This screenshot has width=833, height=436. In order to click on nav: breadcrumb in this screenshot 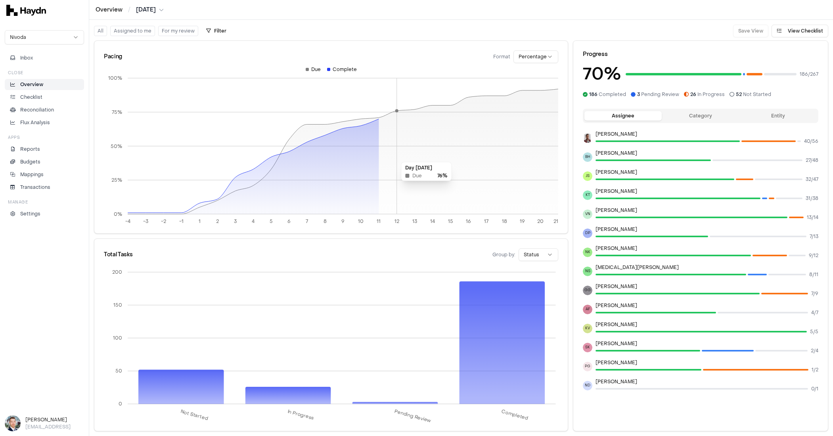, I will do `click(130, 10)`.